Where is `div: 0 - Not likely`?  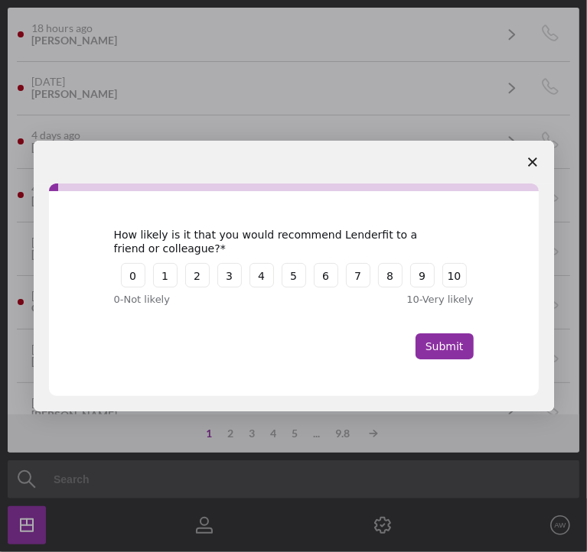 div: 0 - Not likely is located at coordinates (183, 300).